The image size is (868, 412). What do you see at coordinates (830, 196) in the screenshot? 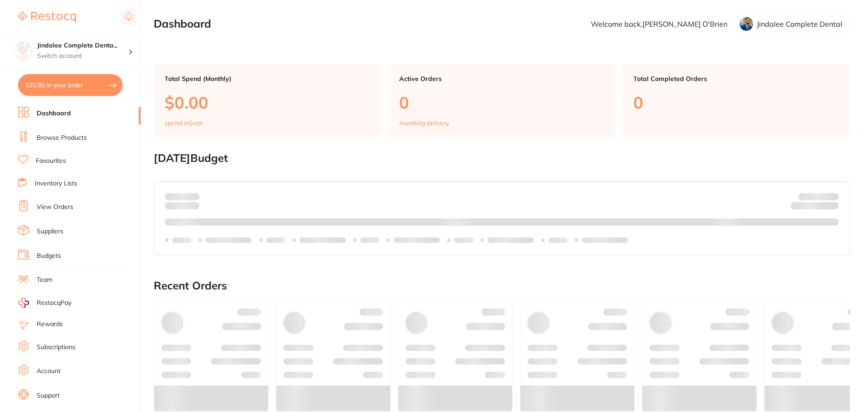
I see `strong: $NaN` at bounding box center [830, 196].